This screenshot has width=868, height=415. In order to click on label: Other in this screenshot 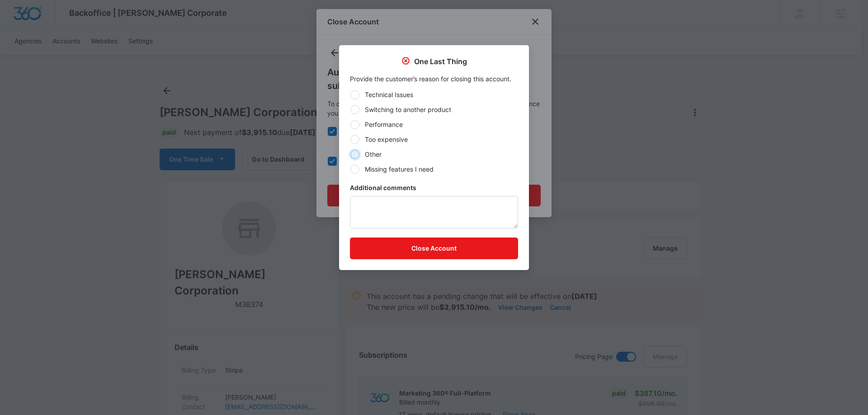, I will do `click(434, 154)`.